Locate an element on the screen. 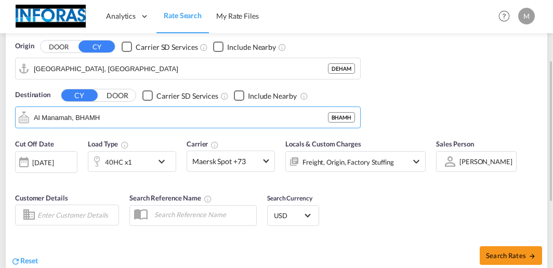 This screenshot has width=553, height=268. md-input-container: Al Manamah, BHAMH is located at coordinates (188, 117).